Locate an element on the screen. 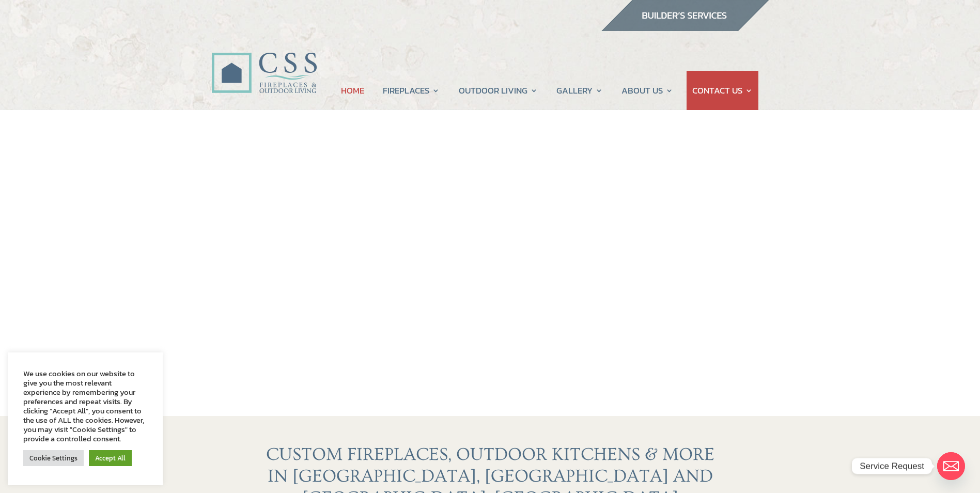 The image size is (980, 493). a: CONTACT US is located at coordinates (723, 91).